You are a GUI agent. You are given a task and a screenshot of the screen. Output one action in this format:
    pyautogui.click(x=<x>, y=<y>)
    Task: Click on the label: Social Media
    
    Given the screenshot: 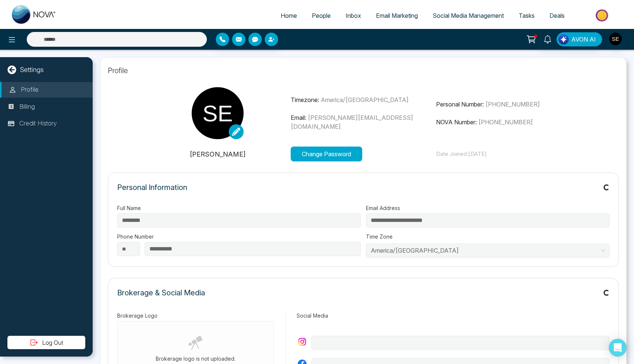 What is the action you would take?
    pyautogui.click(x=453, y=315)
    